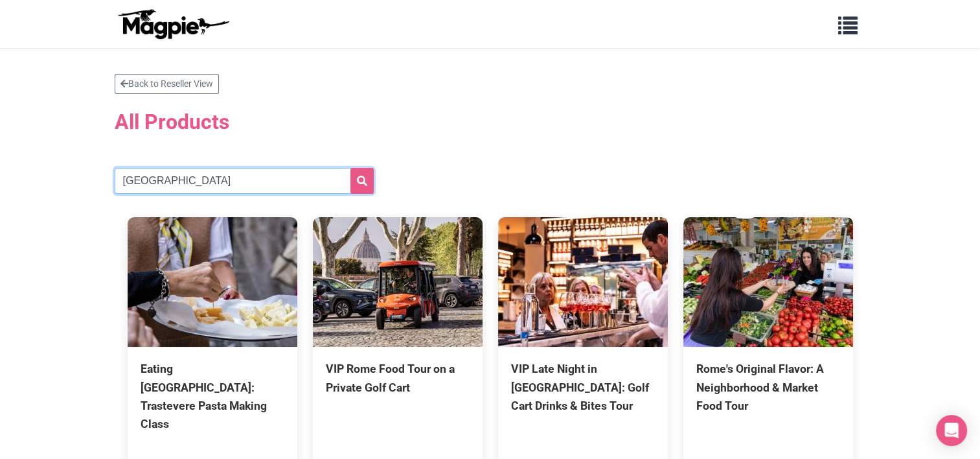  Describe the element at coordinates (398, 378) in the screenshot. I see `div: VIP Rome Food Tour on a Private Golf Cart` at that location.